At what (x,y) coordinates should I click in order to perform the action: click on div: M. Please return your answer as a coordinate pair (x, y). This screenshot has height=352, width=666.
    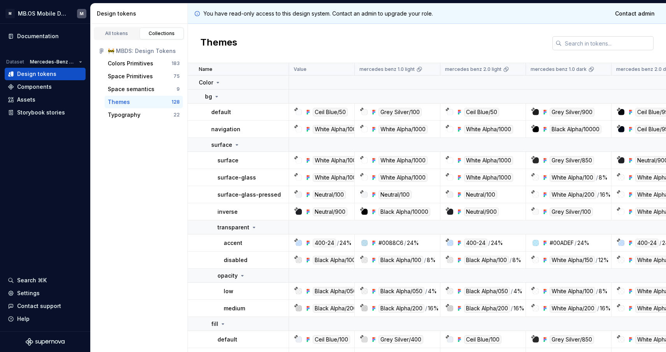
    Looking at the image, I should click on (10, 14).